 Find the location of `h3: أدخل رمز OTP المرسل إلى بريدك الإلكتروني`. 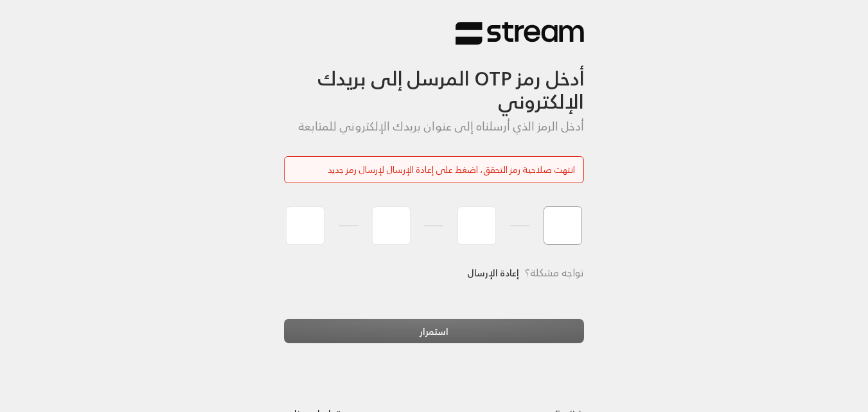

h3: أدخل رمز OTP المرسل إلى بريدك الإلكتروني is located at coordinates (434, 79).